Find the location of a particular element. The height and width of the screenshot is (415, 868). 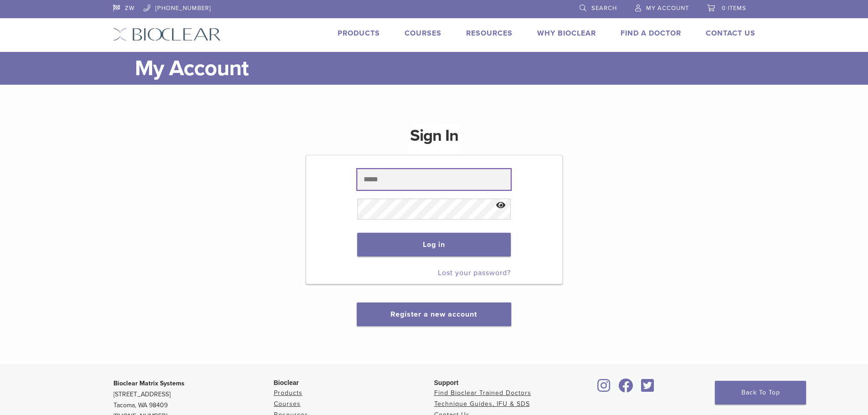

span: Search is located at coordinates (604, 8).